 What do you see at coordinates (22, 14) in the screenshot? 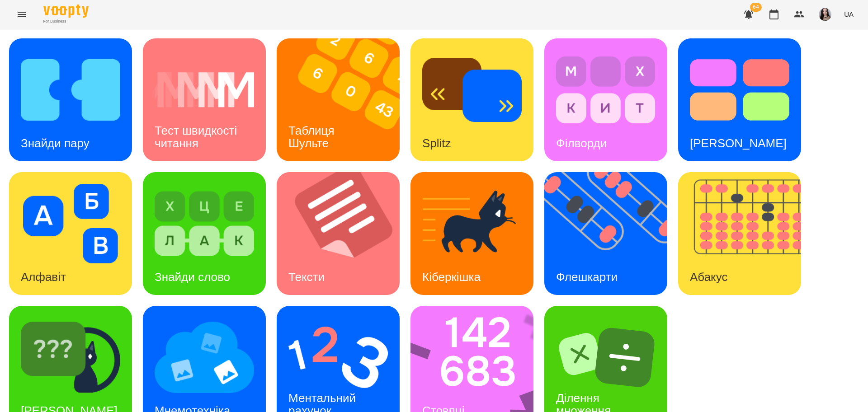
I see `button: Menu` at bounding box center [22, 14].